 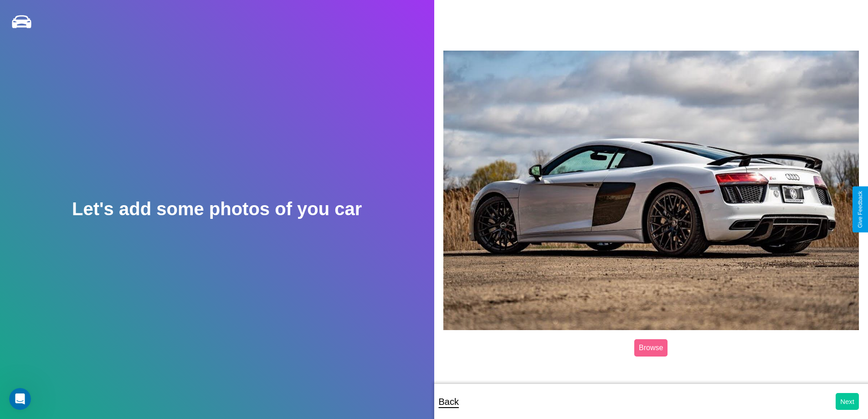 I want to click on label: Browse, so click(x=651, y=348).